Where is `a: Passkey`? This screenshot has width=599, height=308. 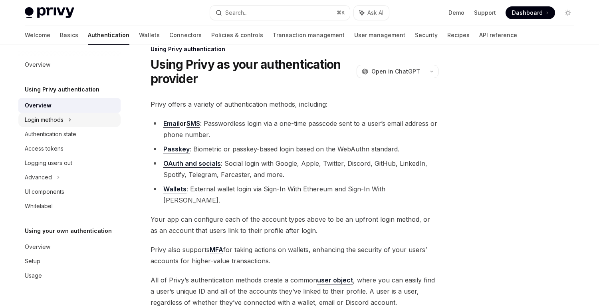 a: Passkey is located at coordinates (176, 149).